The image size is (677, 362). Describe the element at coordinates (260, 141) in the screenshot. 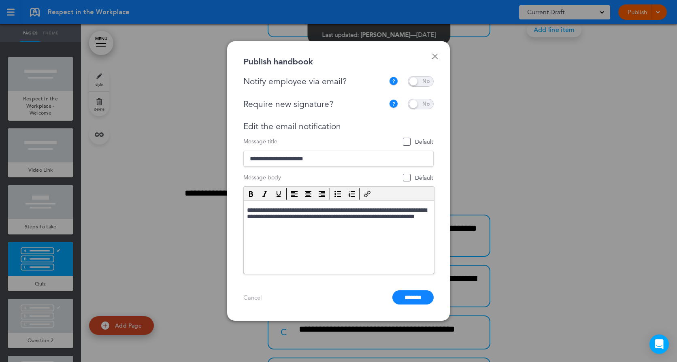

I see `span: Message title` at that location.